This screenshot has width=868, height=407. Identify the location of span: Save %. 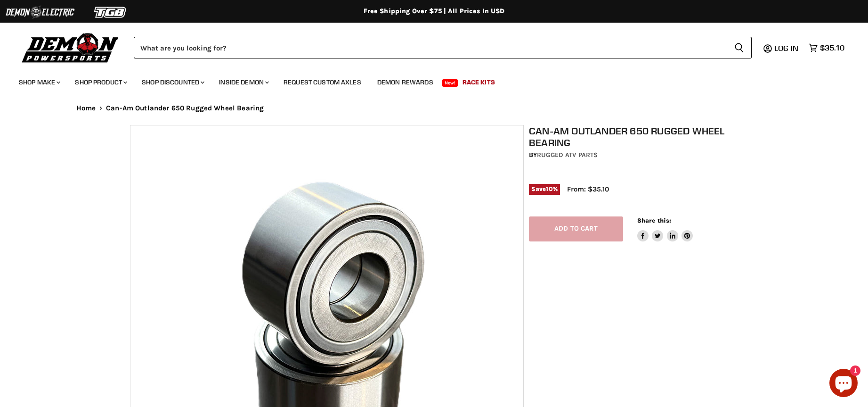
(544, 189).